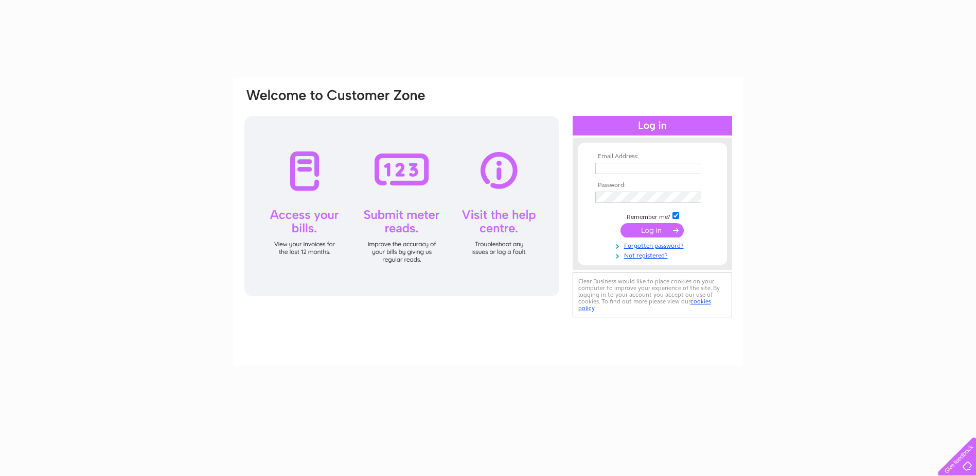 The image size is (976, 476). What do you see at coordinates (652, 230) in the screenshot?
I see `input: Submit` at bounding box center [652, 230].